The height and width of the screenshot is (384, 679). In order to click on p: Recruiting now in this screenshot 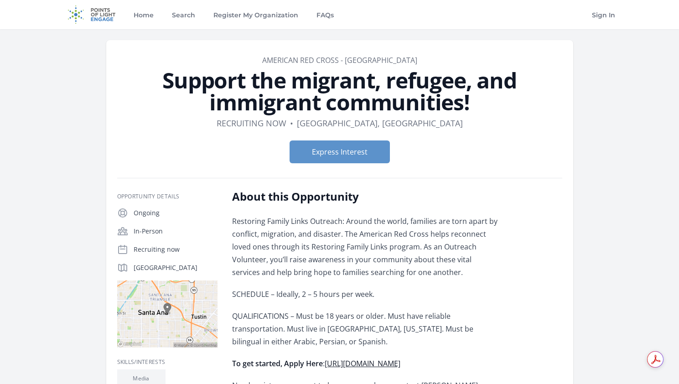, I will do `click(176, 250)`.